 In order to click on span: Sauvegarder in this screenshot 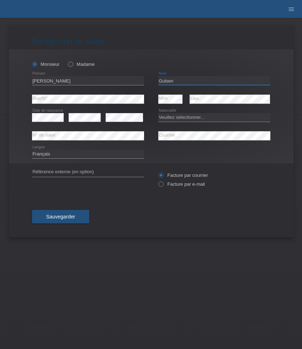, I will do `click(61, 217)`.